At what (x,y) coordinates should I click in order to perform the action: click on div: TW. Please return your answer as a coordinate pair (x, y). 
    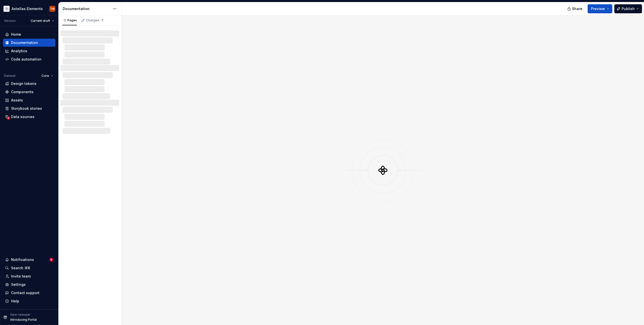
    Looking at the image, I should click on (52, 9).